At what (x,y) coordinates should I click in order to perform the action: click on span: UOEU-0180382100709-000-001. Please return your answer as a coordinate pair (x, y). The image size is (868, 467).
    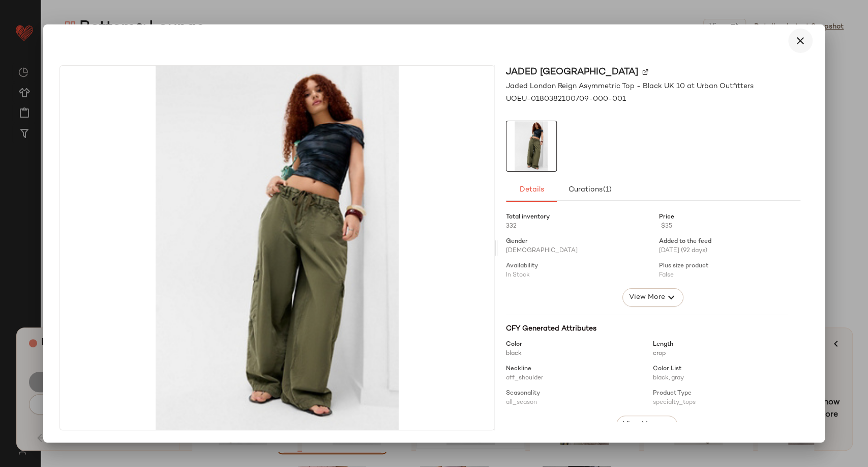
    Looking at the image, I should click on (566, 98).